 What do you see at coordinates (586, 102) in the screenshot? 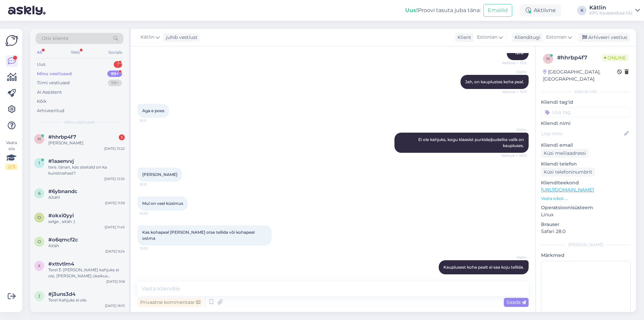
I see `p: Kliendi tag'id` at bounding box center [586, 102].